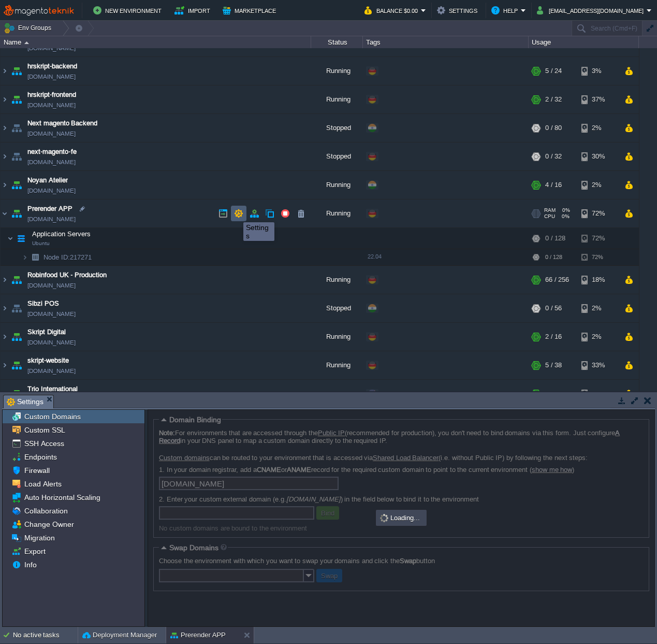 This screenshot has height=644, width=657. Describe the element at coordinates (193, 10) in the screenshot. I see `button: Import` at that location.